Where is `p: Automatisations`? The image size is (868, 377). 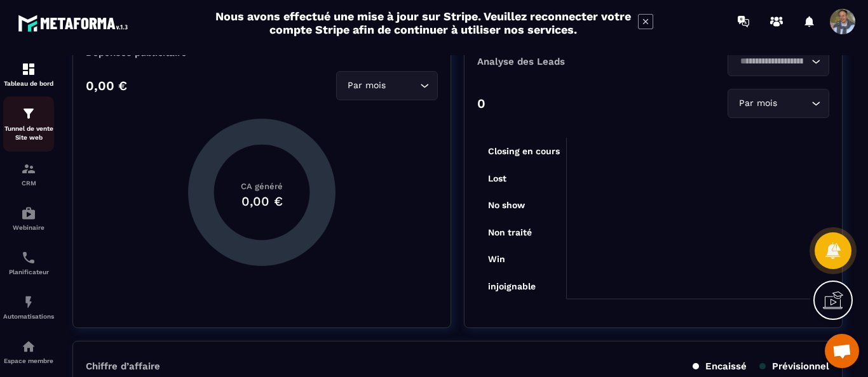
p: Automatisations is located at coordinates (29, 316).